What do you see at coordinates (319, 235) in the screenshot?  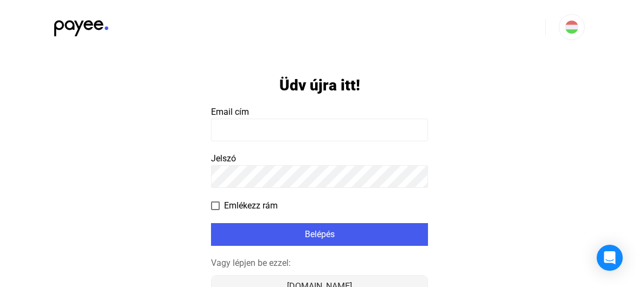 I see `div: Belépés` at bounding box center [319, 235].